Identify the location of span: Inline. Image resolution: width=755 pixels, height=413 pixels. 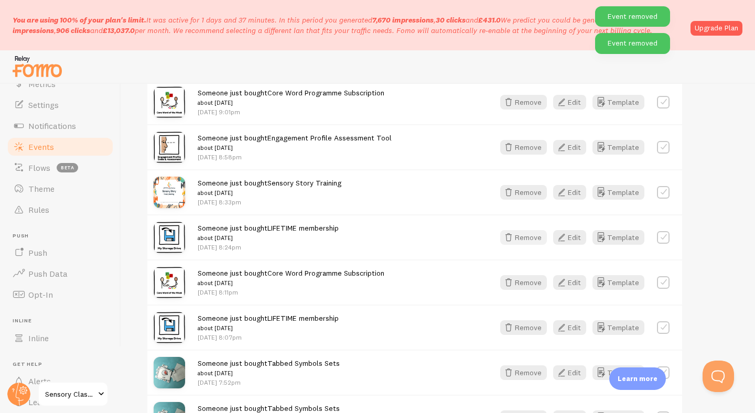
(38, 338).